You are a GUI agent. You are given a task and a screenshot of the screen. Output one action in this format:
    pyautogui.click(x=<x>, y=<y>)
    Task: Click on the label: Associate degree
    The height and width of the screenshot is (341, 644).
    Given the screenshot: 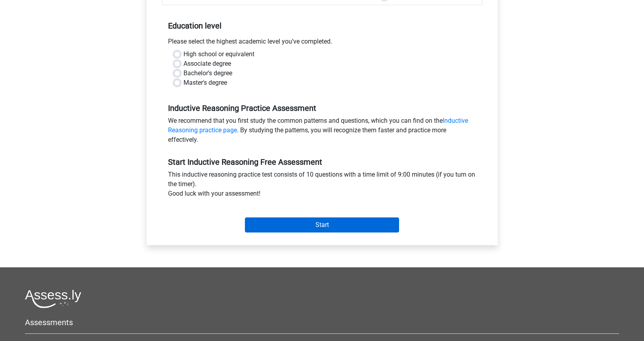 What is the action you would take?
    pyautogui.click(x=207, y=64)
    